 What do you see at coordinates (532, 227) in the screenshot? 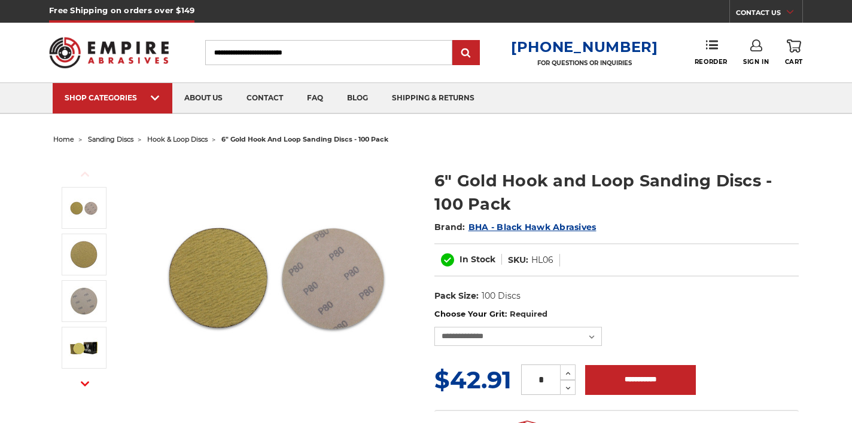
I see `a: BHA - Black Hawk Abrasives` at bounding box center [532, 227].